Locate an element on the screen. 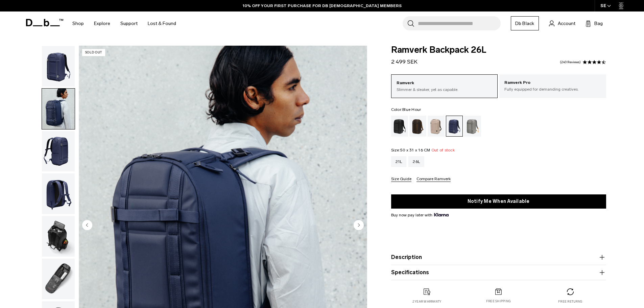  p: Sold Out is located at coordinates (94, 52).